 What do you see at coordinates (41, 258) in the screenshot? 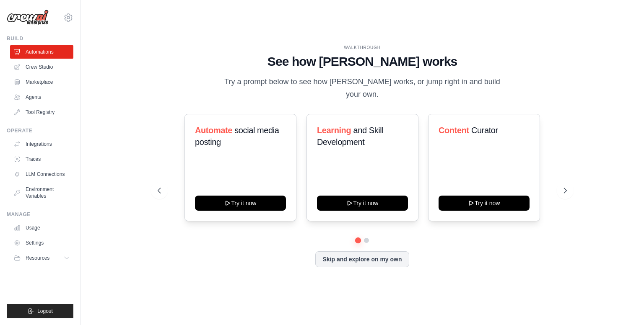
I see `button: Resources` at bounding box center [41, 258].